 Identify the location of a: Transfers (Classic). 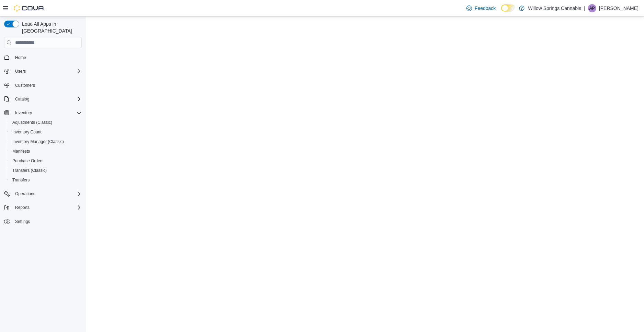
(29, 171).